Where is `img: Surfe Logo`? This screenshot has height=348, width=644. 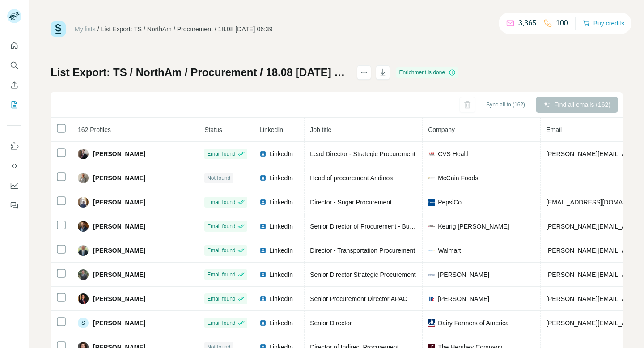
img: Surfe Logo is located at coordinates (58, 29).